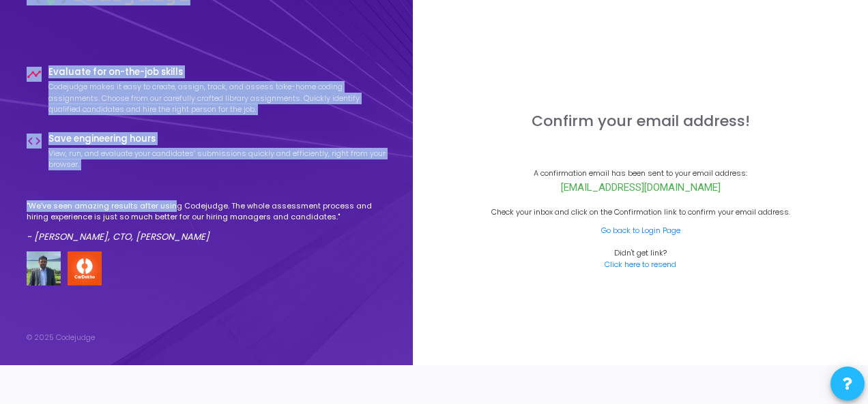  What do you see at coordinates (43, 269) in the screenshot?
I see `img: user image` at bounding box center [43, 269].